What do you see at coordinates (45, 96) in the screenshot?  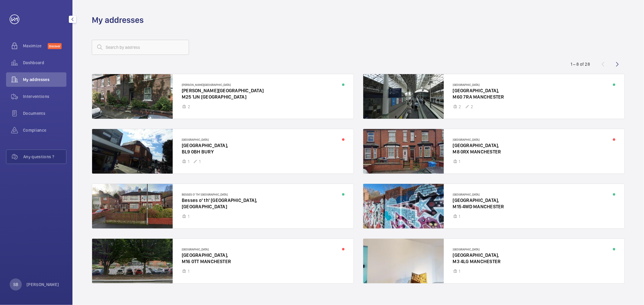 I see `span: Interventions` at bounding box center [45, 96].